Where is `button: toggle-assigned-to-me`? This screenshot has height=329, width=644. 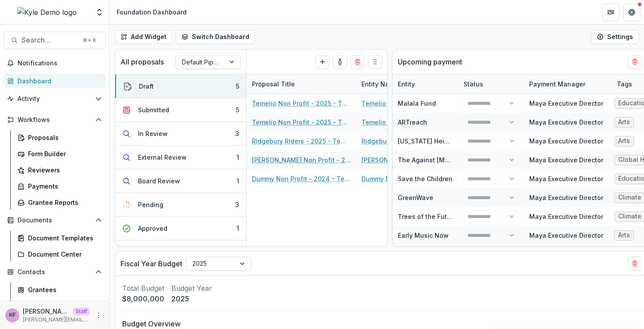
button: toggle-assigned-to-me is located at coordinates (340, 62).